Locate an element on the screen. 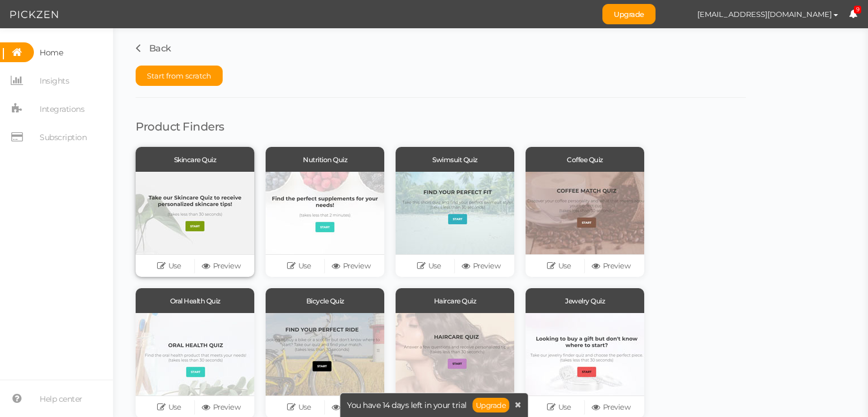  img: Pickzen logo is located at coordinates (34, 14).